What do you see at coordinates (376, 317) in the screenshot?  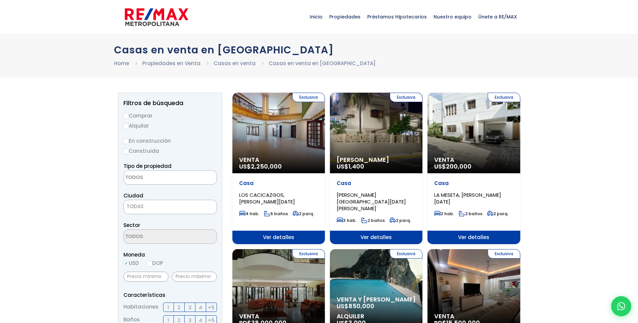 I see `span: Alquiler` at bounding box center [376, 317].